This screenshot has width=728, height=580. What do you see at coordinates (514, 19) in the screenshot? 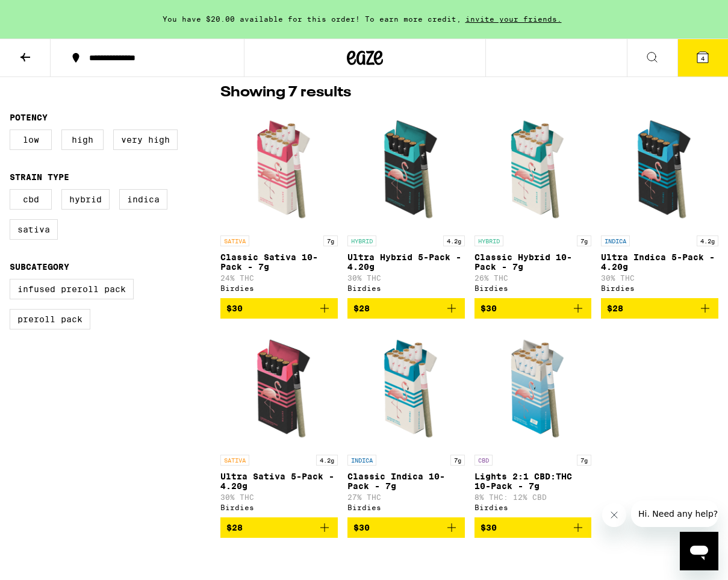
I see `span: invite your friends.` at bounding box center [514, 19].